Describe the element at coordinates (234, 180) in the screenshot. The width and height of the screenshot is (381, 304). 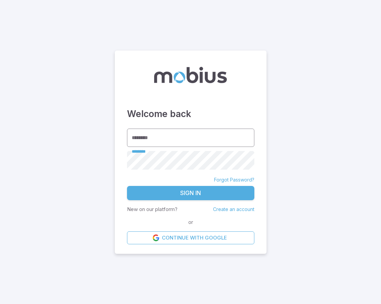
I see `a: Forgot Password?` at that location.